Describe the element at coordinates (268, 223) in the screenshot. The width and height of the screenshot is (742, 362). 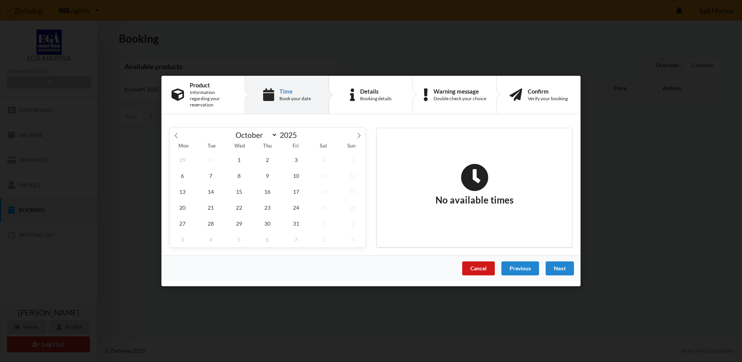
I see `span: October 30, 2025` at that location.